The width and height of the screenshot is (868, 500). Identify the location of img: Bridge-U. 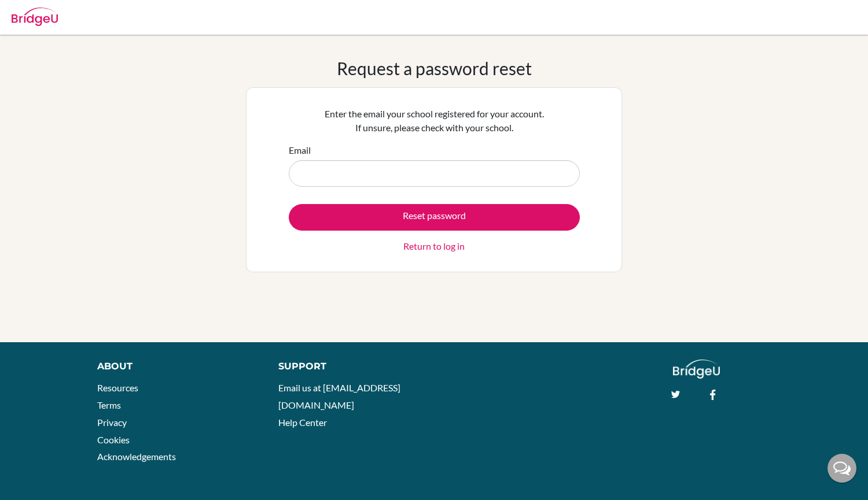
(35, 17).